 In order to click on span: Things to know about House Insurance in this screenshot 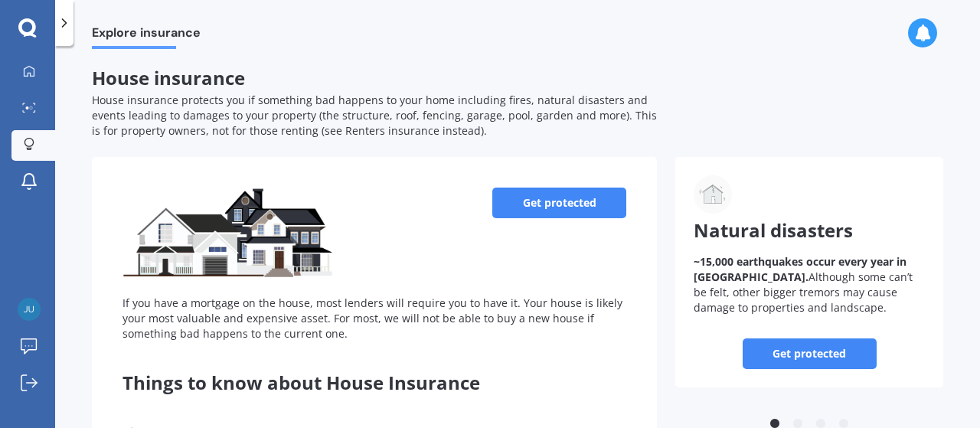, I will do `click(301, 382)`.